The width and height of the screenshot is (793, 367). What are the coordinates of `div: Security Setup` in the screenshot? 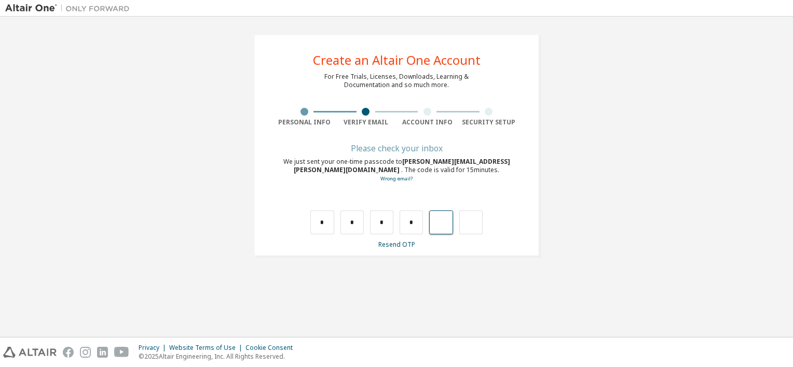 It's located at (489, 122).